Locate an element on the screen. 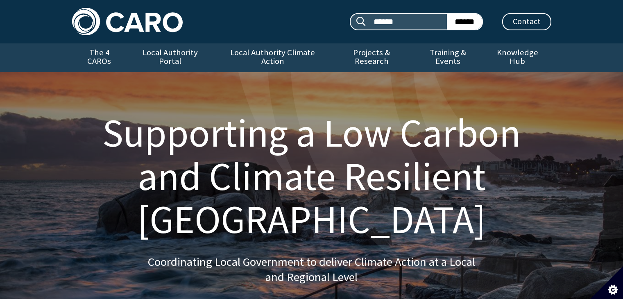  a: Local Authority Climate Action is located at coordinates (272, 58).